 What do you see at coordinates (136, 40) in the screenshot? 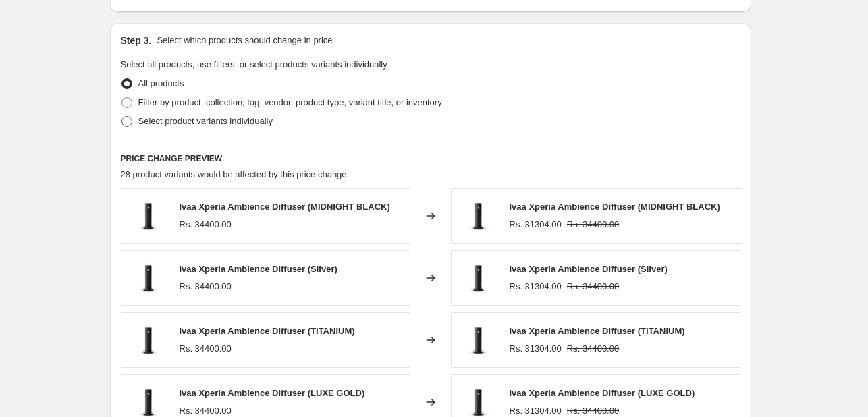
I see `h2: Step 3.` at bounding box center [136, 40].